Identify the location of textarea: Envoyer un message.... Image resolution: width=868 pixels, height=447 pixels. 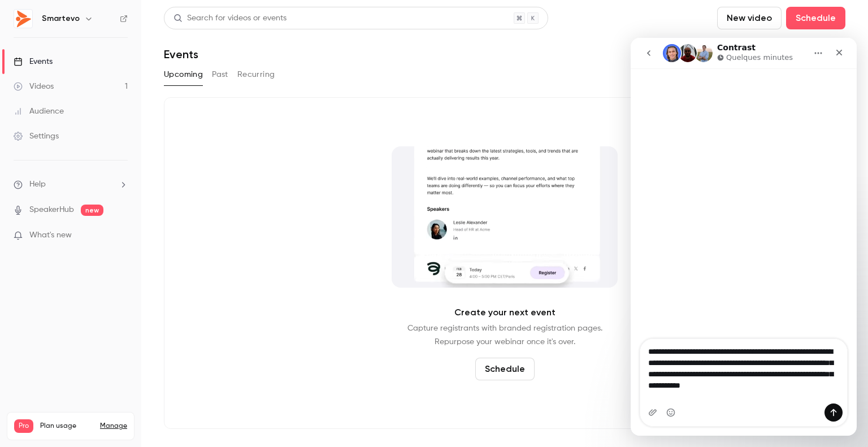
(113, 328).